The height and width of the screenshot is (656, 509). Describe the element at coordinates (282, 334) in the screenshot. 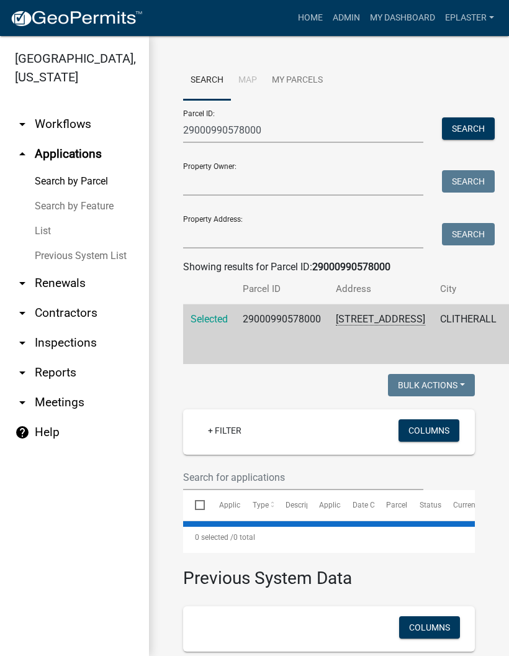

I see `td: 29000990578000` at that location.